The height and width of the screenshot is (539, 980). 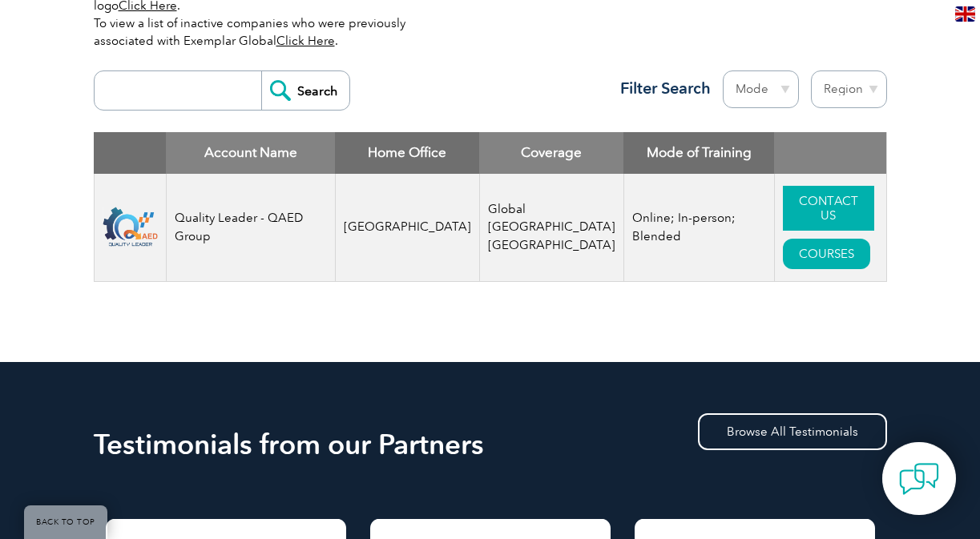 What do you see at coordinates (699, 228) in the screenshot?
I see `td: Online; In-person; Blended` at bounding box center [699, 228].